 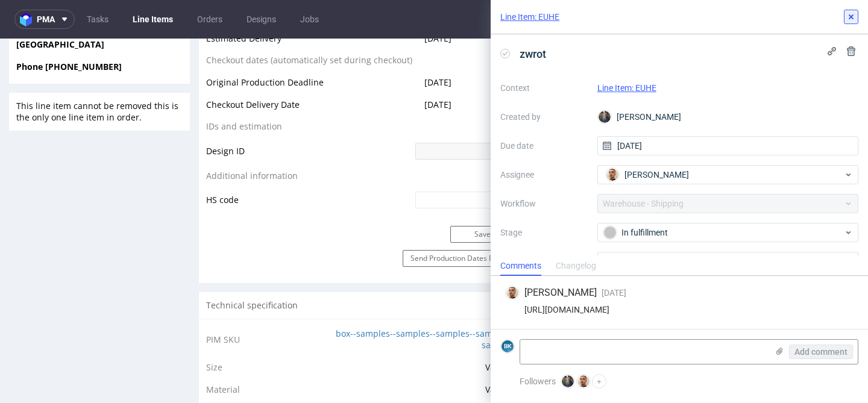 What do you see at coordinates (586, 114) in the screenshot?
I see `div: zwrot` at bounding box center [586, 114].